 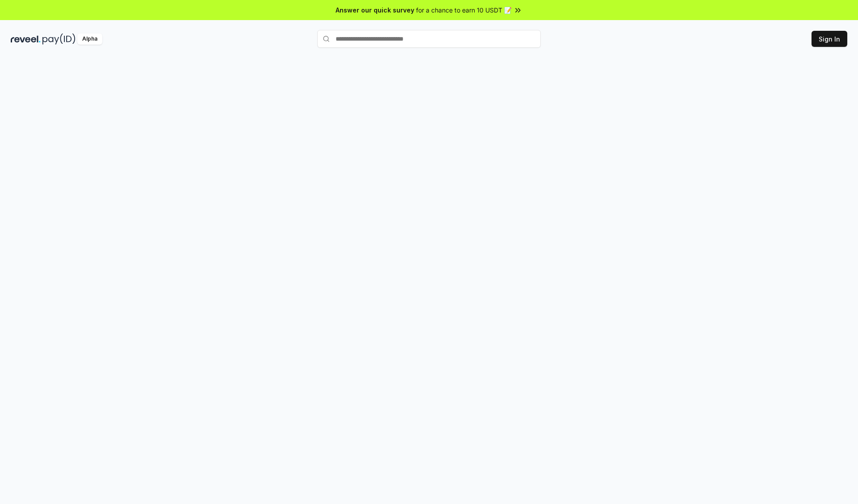 I want to click on img: pay_id, so click(x=59, y=39).